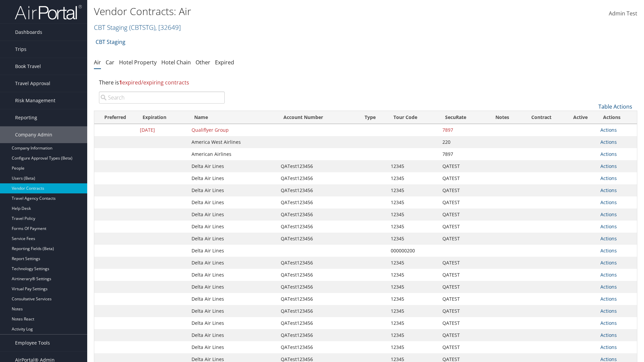  Describe the element at coordinates (462, 142) in the screenshot. I see `td: 220` at that location.